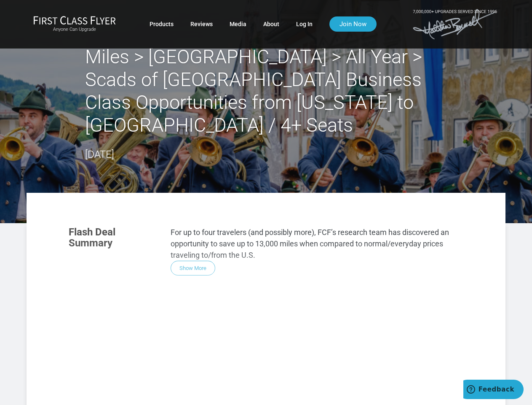 The height and width of the screenshot is (405, 532). I want to click on a: Products, so click(161, 24).